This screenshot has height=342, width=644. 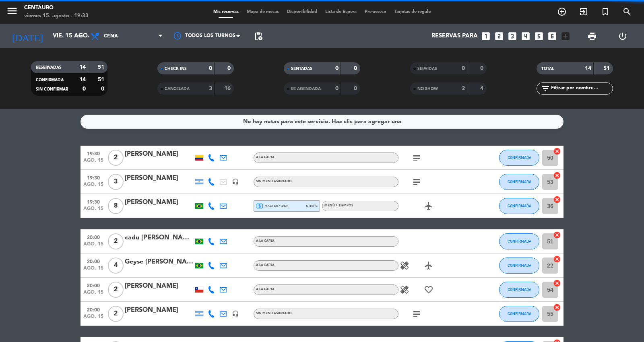 I want to click on i: looks_3, so click(x=512, y=37).